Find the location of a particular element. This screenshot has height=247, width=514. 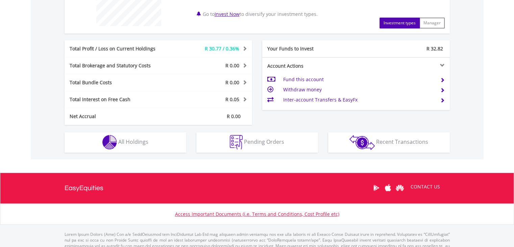

div: Total Interest on Free Cash is located at coordinates (119, 99).